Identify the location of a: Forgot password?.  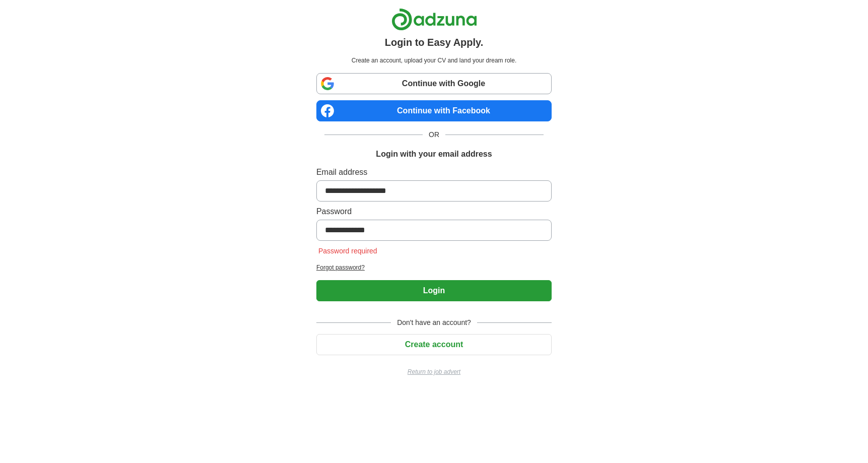
(434, 268).